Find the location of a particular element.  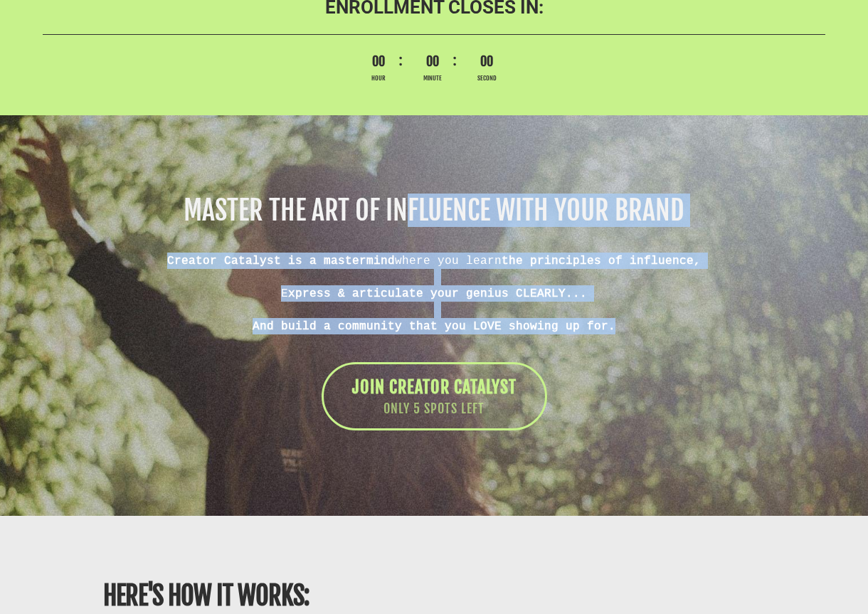

a: JOIN CREATOR CATALYST ONLY 5 SPOTS LEFT is located at coordinates (434, 396).